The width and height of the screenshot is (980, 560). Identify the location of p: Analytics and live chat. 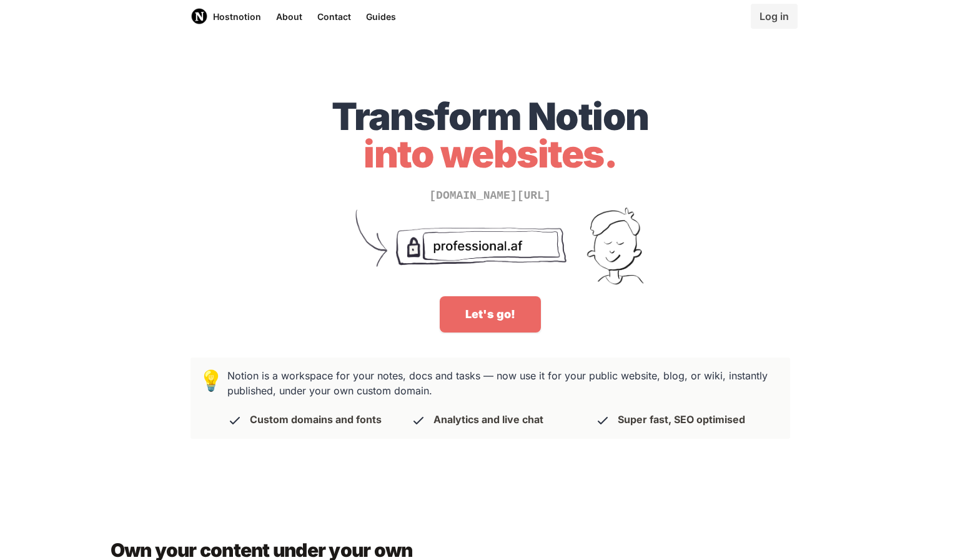
(488, 419).